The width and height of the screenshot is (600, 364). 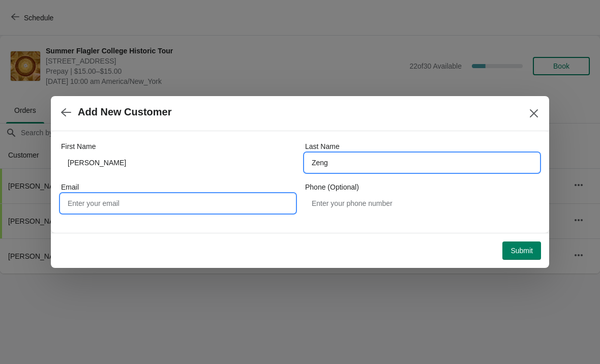 What do you see at coordinates (124, 112) in the screenshot?
I see `h2: Add New Customer` at bounding box center [124, 112].